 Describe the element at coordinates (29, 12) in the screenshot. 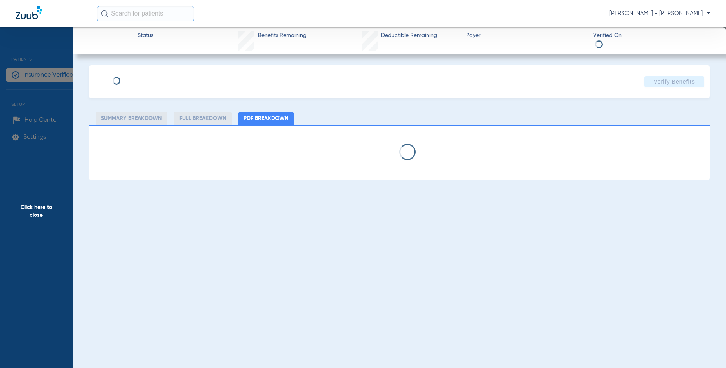

I see `img: Zuub Logo` at that location.